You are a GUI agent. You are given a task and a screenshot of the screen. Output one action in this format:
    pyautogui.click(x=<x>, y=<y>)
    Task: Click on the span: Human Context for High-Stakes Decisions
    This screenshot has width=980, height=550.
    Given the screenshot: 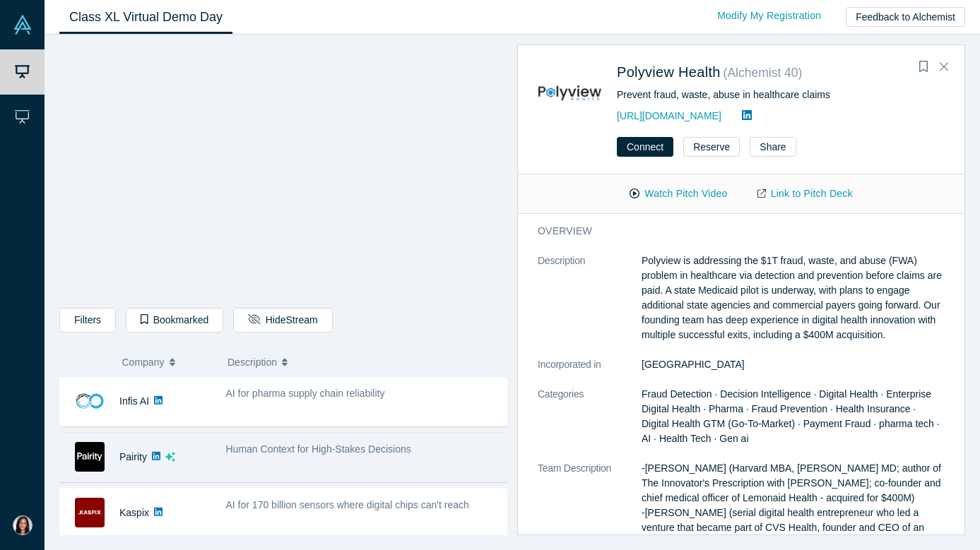 What is the action you would take?
    pyautogui.click(x=319, y=449)
    